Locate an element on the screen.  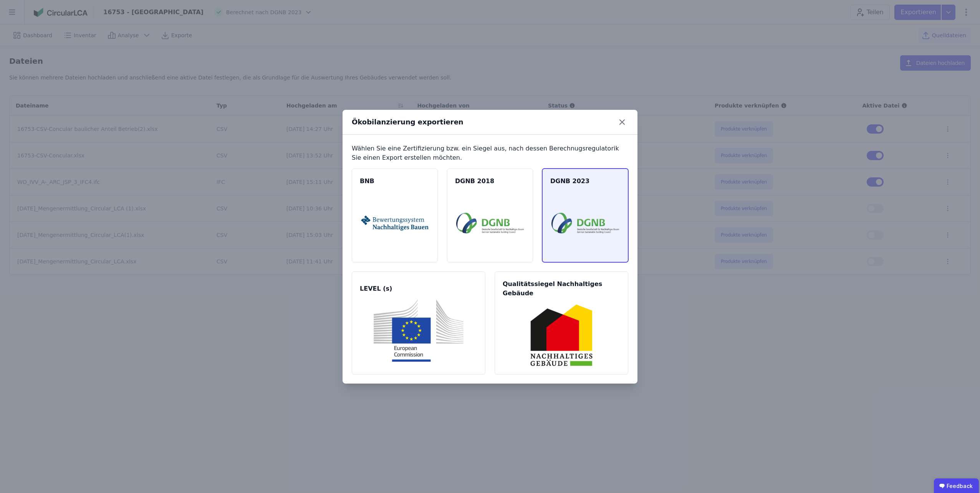
span: LEVEL (s) is located at coordinates (419, 289).